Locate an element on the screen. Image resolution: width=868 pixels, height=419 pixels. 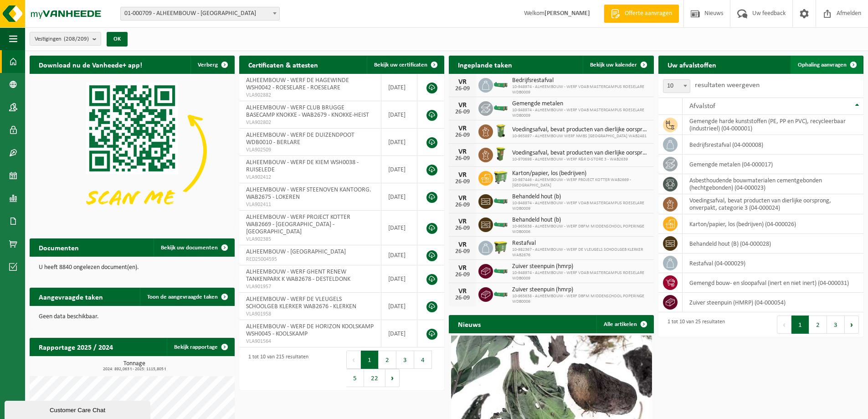
h2: Ingeplande taken is located at coordinates (485, 64).